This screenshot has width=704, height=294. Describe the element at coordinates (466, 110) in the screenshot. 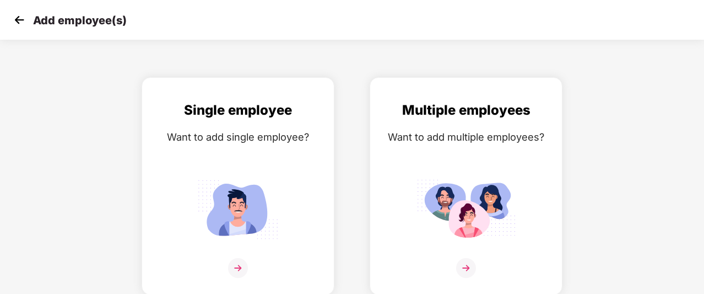

I see `div: Multiple employees` at that location.